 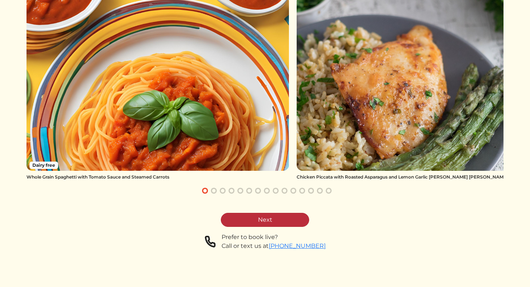 What do you see at coordinates (274, 246) in the screenshot?
I see `div: Call or text us at` at bounding box center [274, 246].